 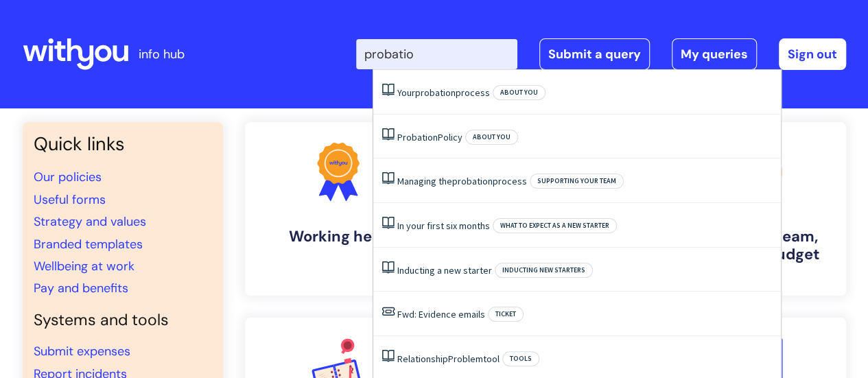 What do you see at coordinates (81, 288) in the screenshot?
I see `a: Pay and benefits` at bounding box center [81, 288].